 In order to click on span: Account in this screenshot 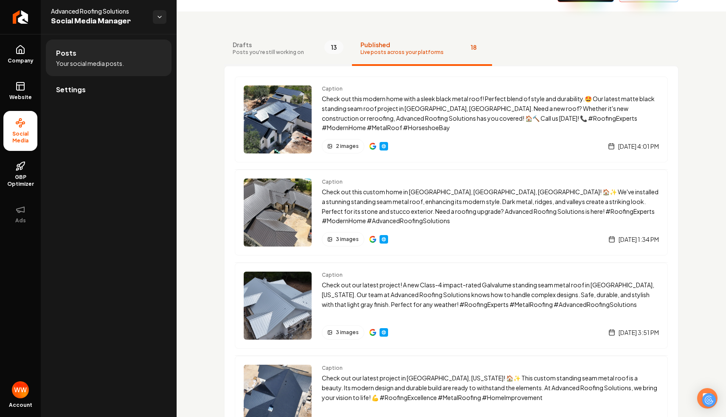, I will do `click(20, 405)`.